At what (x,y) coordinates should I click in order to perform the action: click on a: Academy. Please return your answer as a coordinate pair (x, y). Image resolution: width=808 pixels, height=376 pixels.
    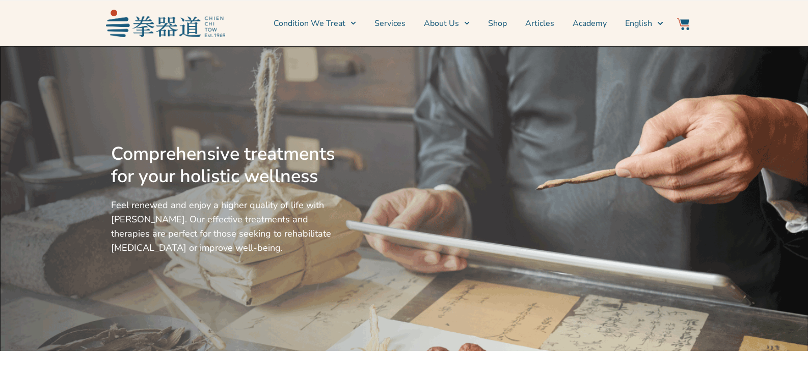
    Looking at the image, I should click on (589, 23).